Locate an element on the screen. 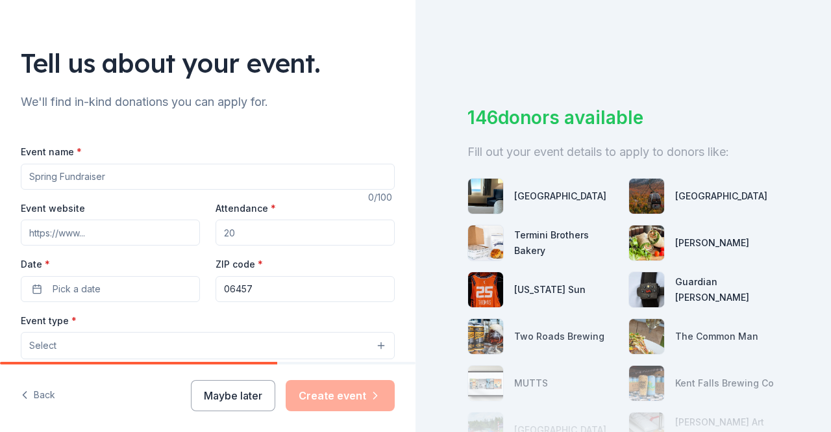 The image size is (831, 432). img: photo for Termini Brothers Bakery is located at coordinates (486, 243).